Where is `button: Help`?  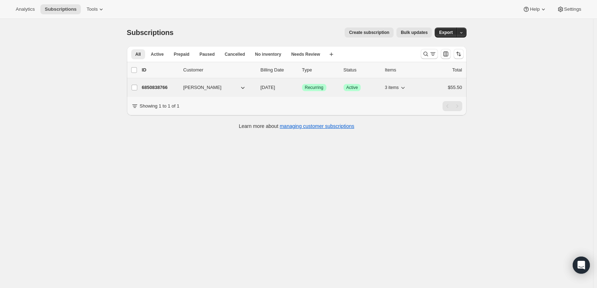
button: Help is located at coordinates (534, 9).